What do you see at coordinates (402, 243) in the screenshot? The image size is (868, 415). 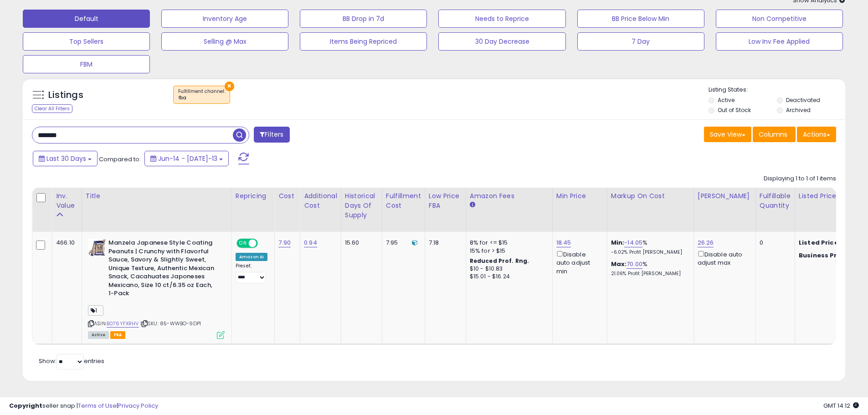 I see `div: 7.95` at bounding box center [402, 243].